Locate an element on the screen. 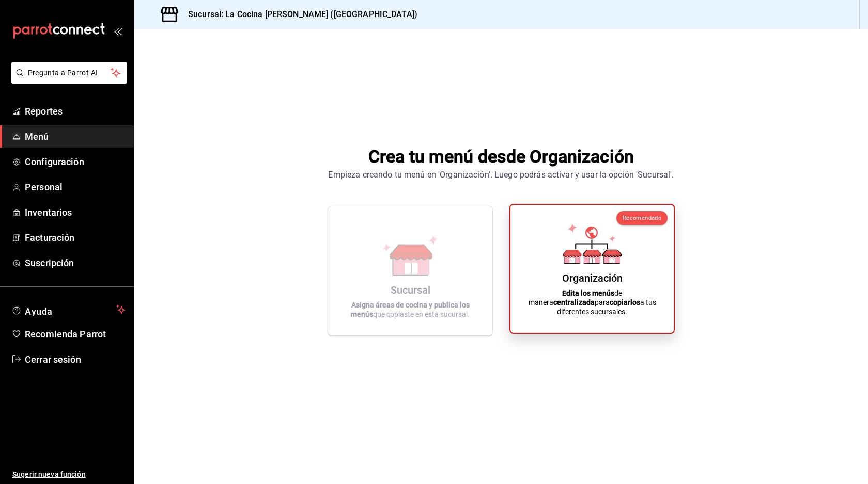  a: Pregunta a Parrot AI is located at coordinates (67, 80).